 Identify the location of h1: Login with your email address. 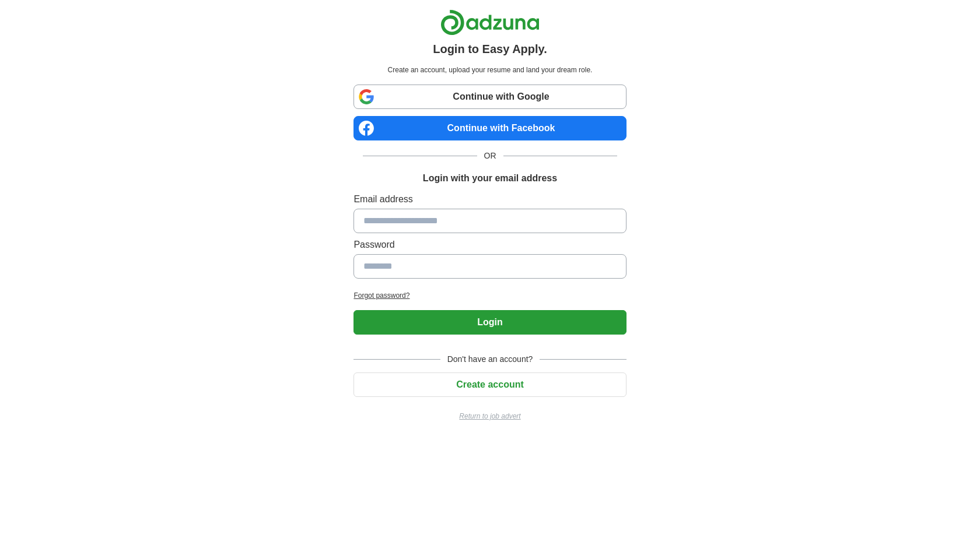
(490, 178).